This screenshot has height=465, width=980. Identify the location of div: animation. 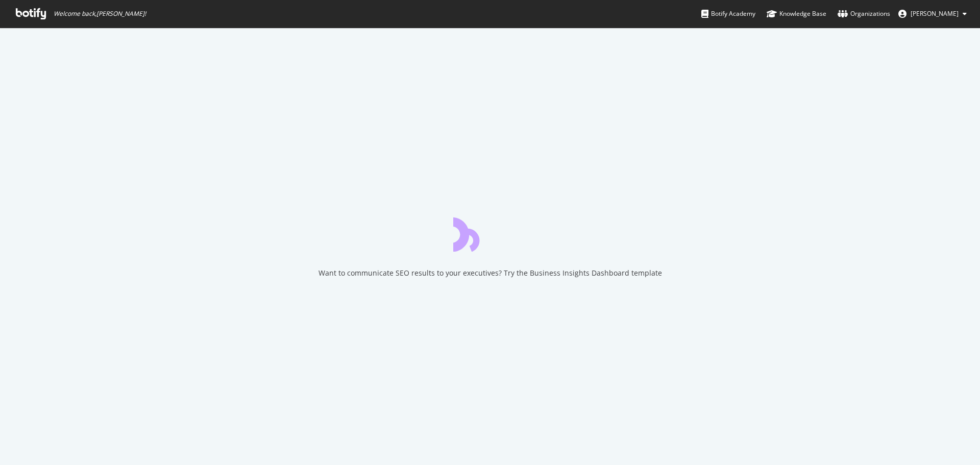
(490, 233).